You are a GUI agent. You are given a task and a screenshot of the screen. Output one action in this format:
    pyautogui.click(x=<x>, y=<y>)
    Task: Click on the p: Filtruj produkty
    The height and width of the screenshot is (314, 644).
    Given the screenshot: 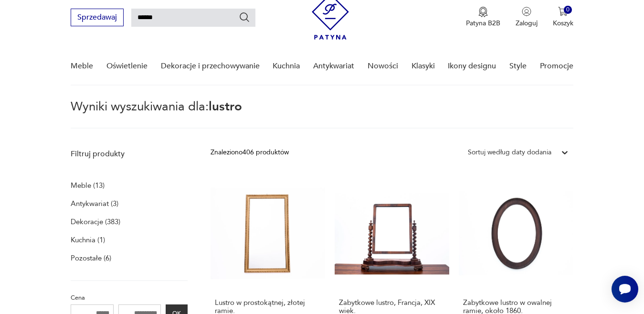 What is the action you would take?
    pyautogui.click(x=129, y=154)
    